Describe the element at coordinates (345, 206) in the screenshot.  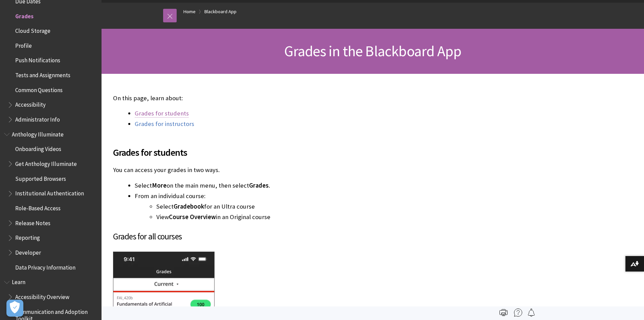
I see `li: Select for an Ultra course` at that location.